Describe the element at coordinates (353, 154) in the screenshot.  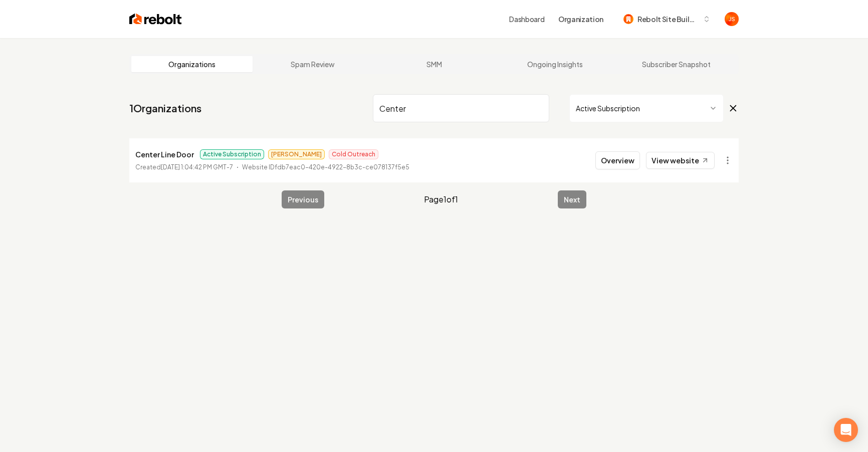
I see `span: Cold Outreach` at that location.